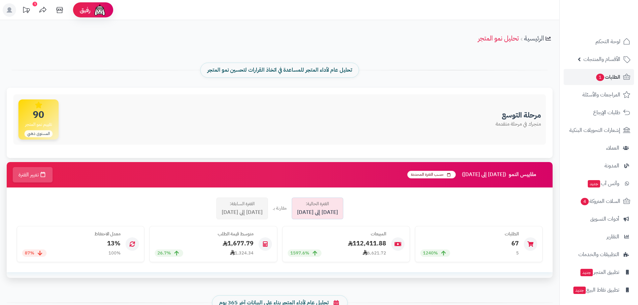  Describe the element at coordinates (242, 204) in the screenshot. I see `span: الفترة السابقة:` at that location.